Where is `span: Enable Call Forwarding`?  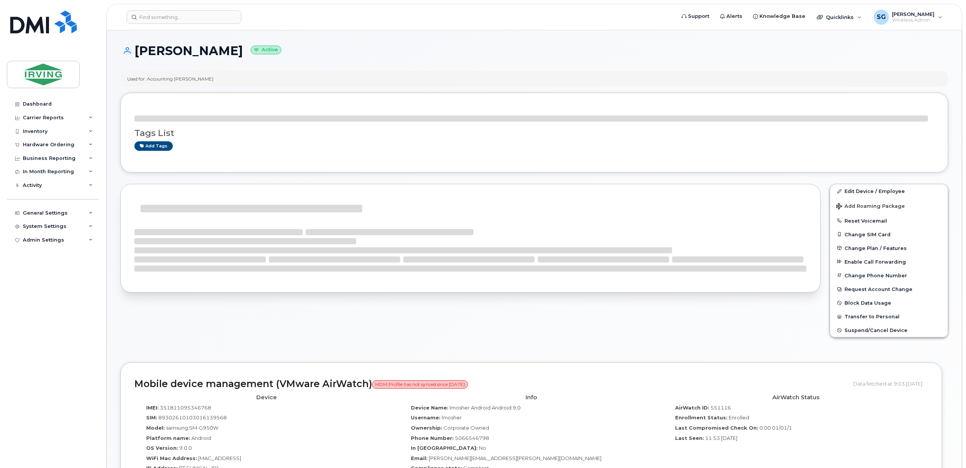 span: Enable Call Forwarding is located at coordinates (876, 261).